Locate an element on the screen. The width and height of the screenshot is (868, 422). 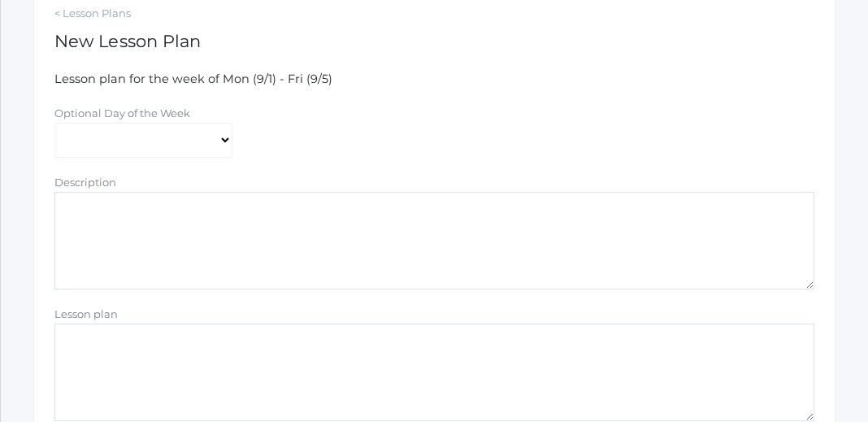
h1: New Lesson Plan is located at coordinates (434, 40).